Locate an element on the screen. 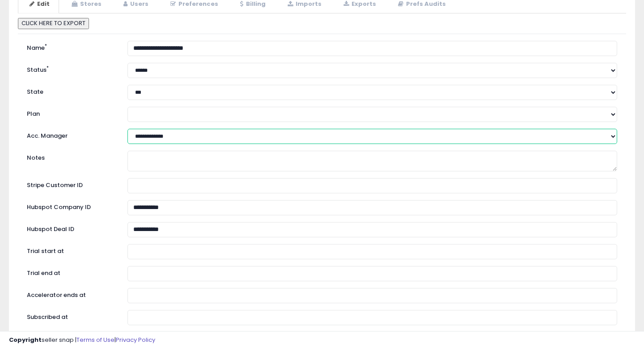 The height and width of the screenshot is (349, 644). strong: Copyright is located at coordinates (25, 339).